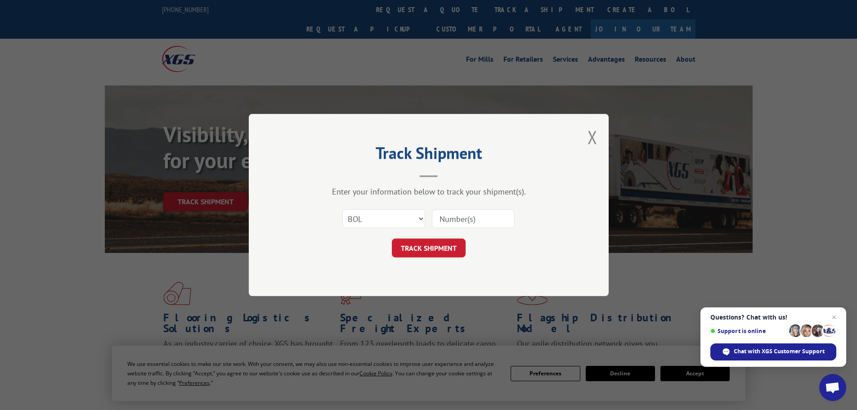 The image size is (857, 410). Describe the element at coordinates (834, 317) in the screenshot. I see `span: Close chat` at that location.